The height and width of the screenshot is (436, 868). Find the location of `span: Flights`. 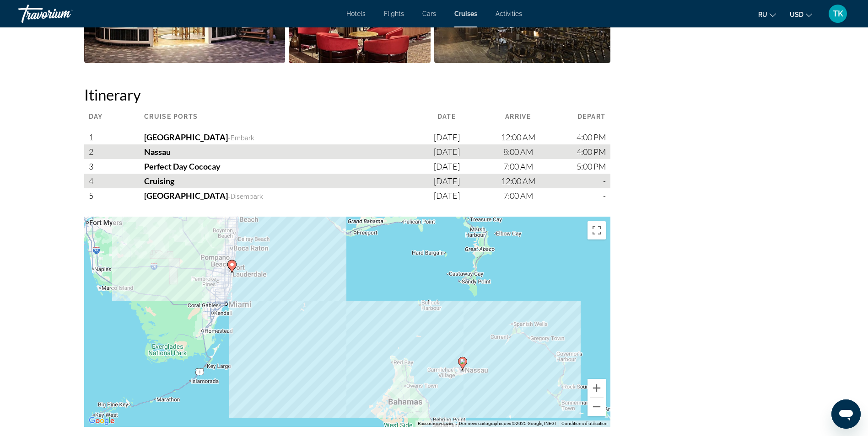

span: Flights is located at coordinates (394, 14).